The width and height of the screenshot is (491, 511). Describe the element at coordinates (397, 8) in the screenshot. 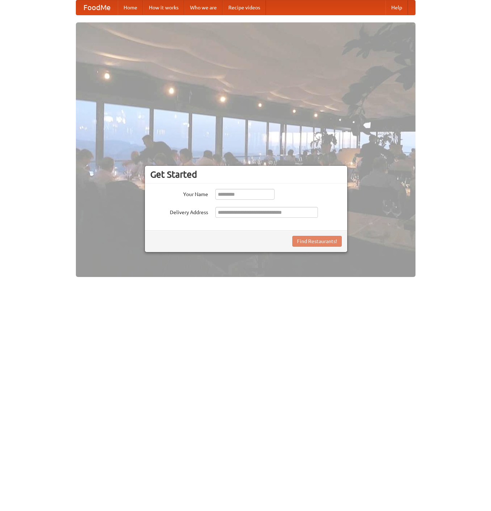

I see `a: Help` at that location.